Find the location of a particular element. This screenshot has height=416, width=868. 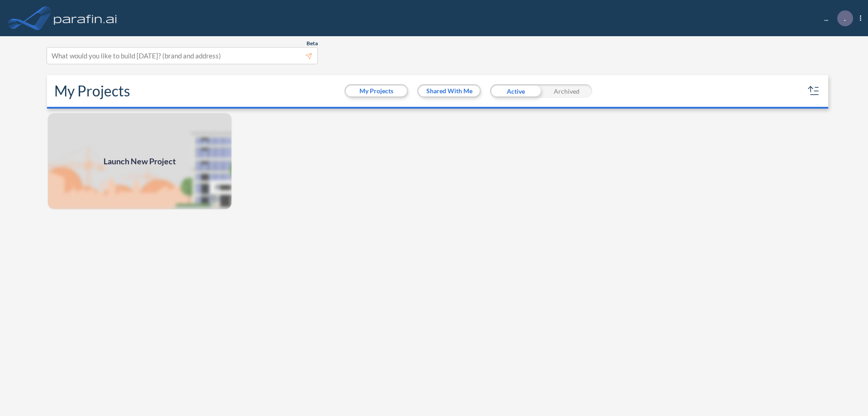

div: Archived is located at coordinates (567, 91).